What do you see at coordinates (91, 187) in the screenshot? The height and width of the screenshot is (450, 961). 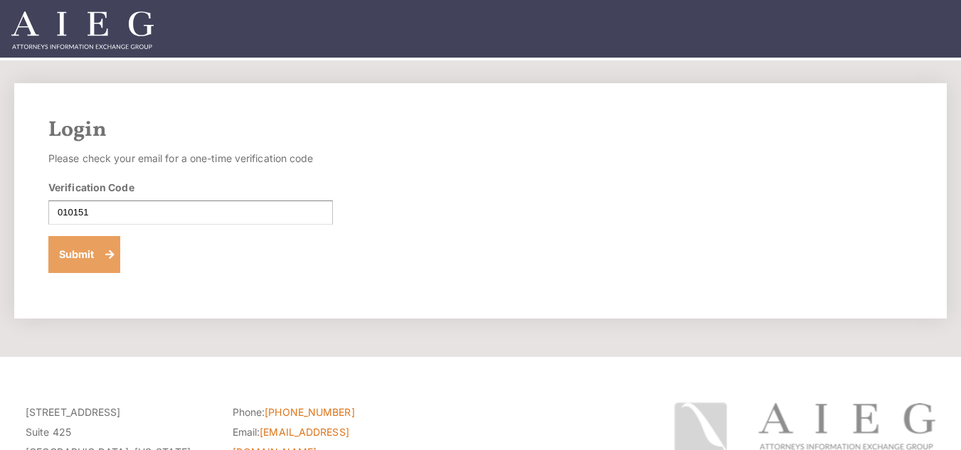 I see `label: Verification Code` at bounding box center [91, 187].